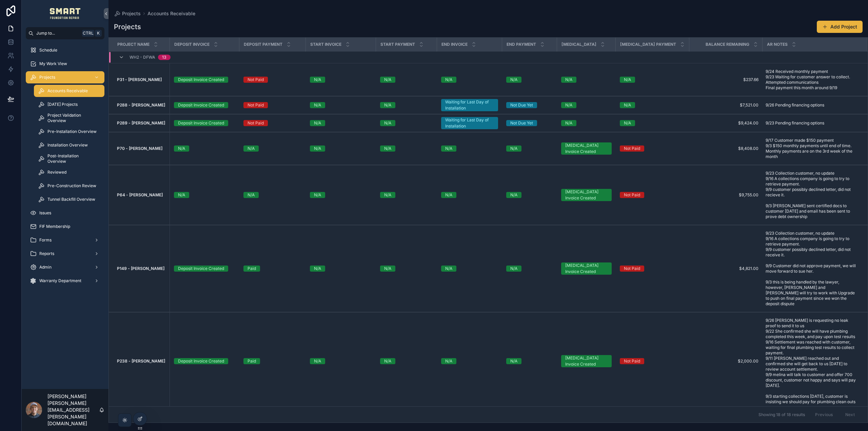 This screenshot has width=868, height=431. Describe the element at coordinates (57, 172) in the screenshot. I see `span: Reviewed` at that location.